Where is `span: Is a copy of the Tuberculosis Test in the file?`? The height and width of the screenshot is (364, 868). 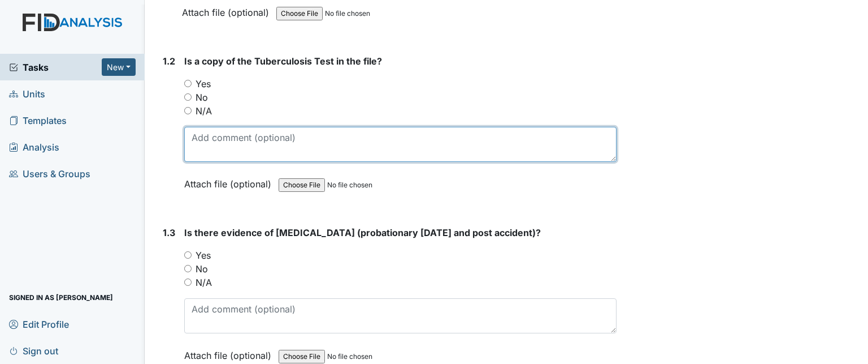
span: Is a copy of the Tuberculosis Test in the file? is located at coordinates (283, 61).